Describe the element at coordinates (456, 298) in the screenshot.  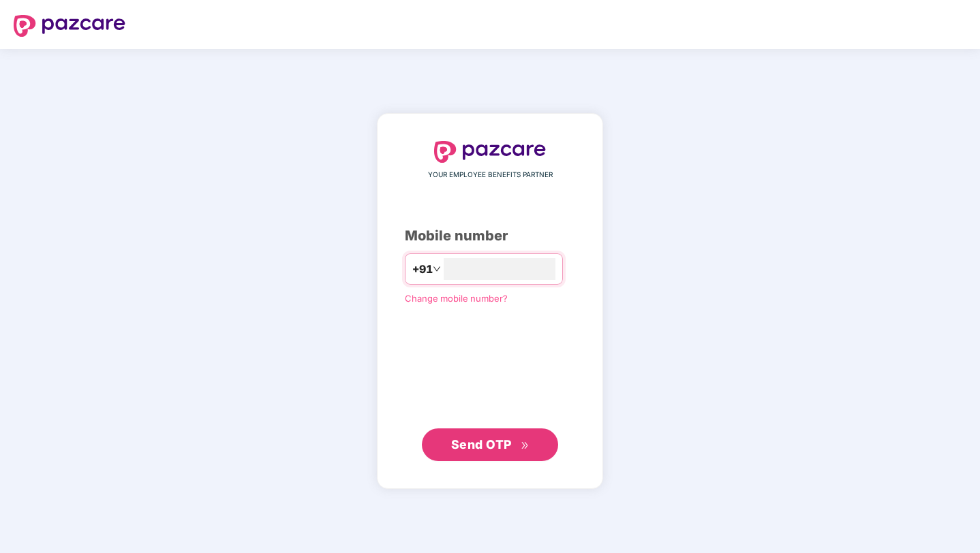
I see `a: Change mobile number?` at that location.